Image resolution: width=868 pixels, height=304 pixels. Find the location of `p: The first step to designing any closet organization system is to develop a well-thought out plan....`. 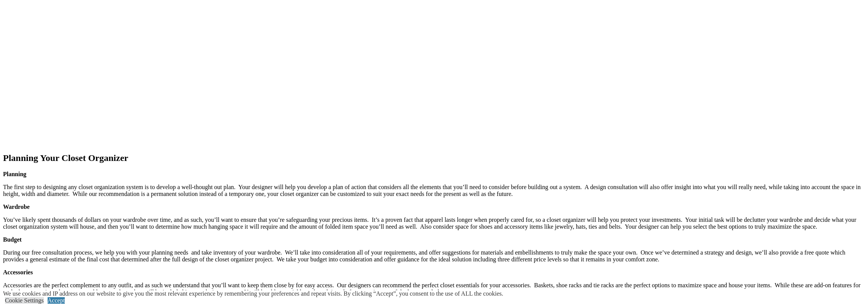

p: The first step to designing any closet organization system is to develop a well-thought out plan.... is located at coordinates (434, 191).